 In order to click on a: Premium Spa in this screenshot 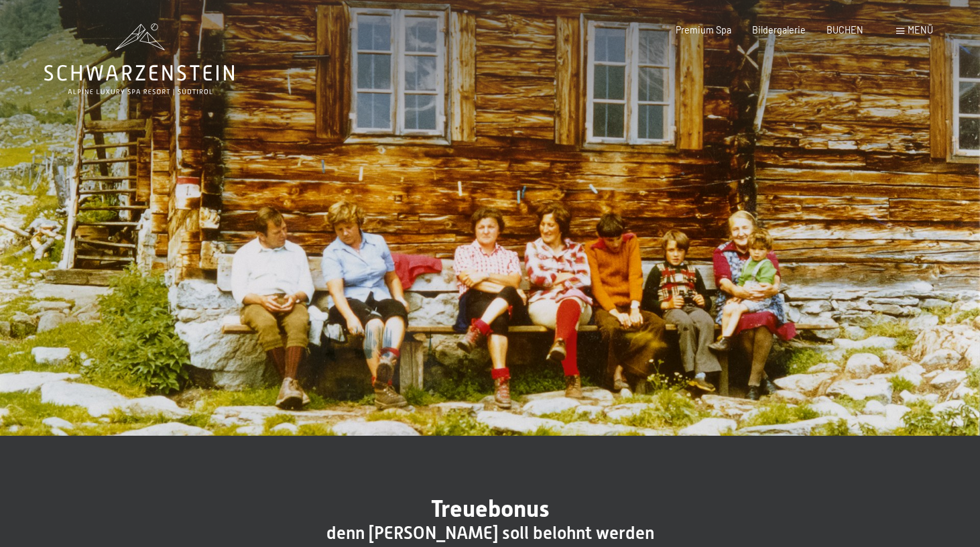, I will do `click(703, 29)`.